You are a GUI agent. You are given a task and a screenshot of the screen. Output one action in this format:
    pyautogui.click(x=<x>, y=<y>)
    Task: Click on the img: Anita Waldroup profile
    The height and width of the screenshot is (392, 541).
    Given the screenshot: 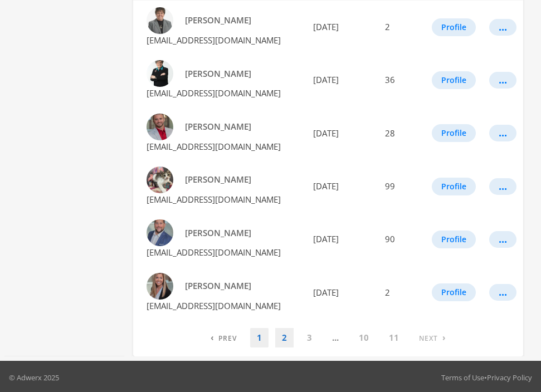 What is the action you would take?
    pyautogui.click(x=160, y=73)
    